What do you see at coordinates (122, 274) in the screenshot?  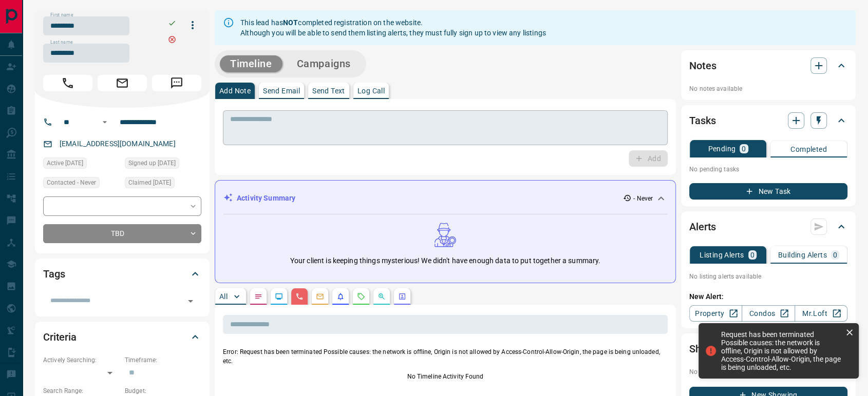 I see `div: Tags` at bounding box center [122, 274].